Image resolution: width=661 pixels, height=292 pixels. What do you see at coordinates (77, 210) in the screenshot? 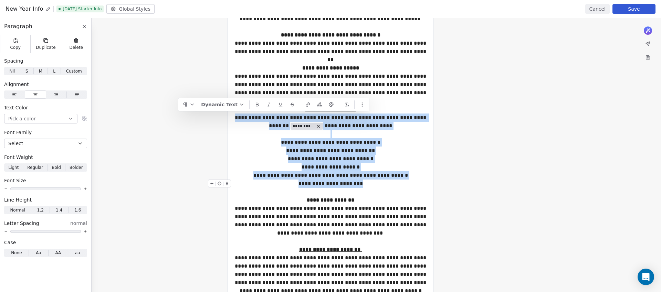
I see `span: 1.6` at bounding box center [77, 210].